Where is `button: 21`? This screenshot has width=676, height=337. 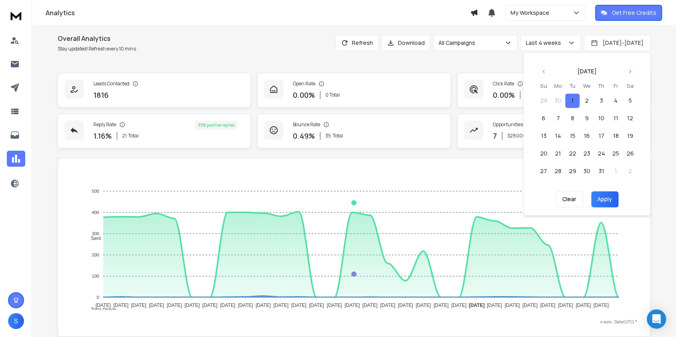 button: 21 is located at coordinates (558, 154).